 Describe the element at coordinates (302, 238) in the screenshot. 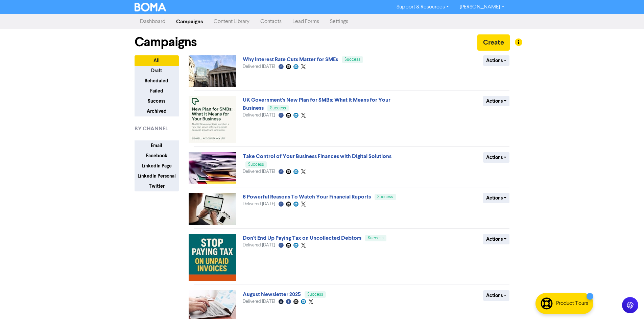

I see `a: Don’t End Up Paying Tax on Uncollected Debtors` at that location.